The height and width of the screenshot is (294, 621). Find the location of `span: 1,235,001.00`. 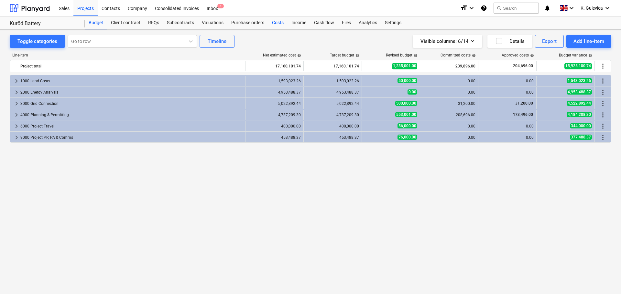

span: 1,235,001.00 is located at coordinates (404, 66).